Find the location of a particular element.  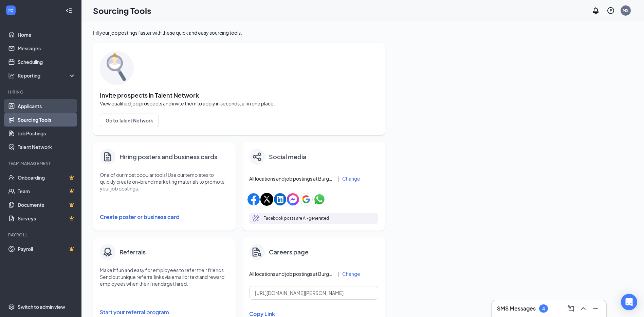

div: MS is located at coordinates (626, 10).